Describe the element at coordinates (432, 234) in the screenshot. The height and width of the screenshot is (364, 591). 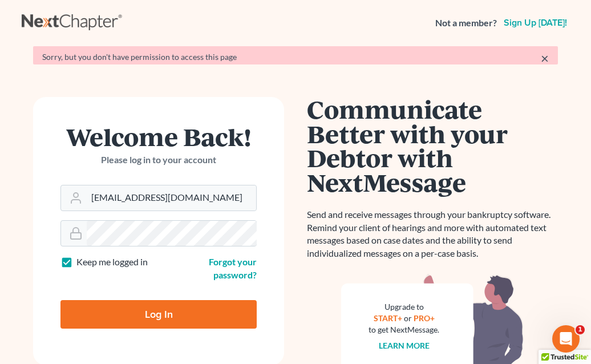
I see `p: Send and receive messages through your bankruptcy software. Remind your client of hearings and mo...` at that location.